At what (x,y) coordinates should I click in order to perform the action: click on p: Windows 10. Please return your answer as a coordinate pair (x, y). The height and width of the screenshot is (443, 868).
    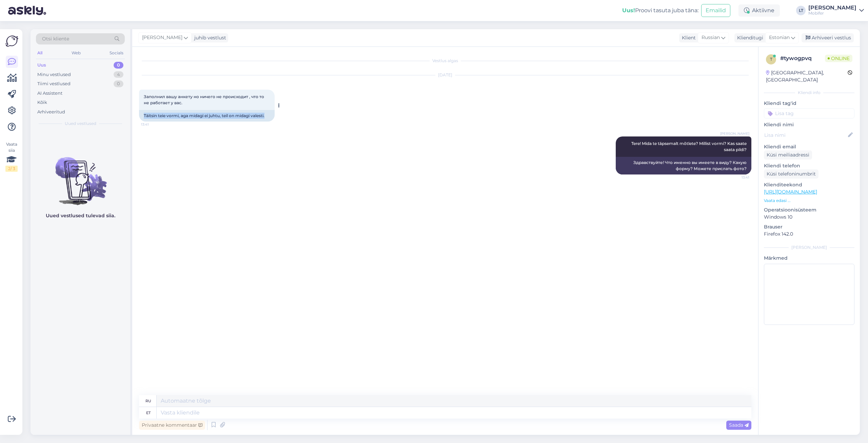
    Looking at the image, I should click on (809, 217).